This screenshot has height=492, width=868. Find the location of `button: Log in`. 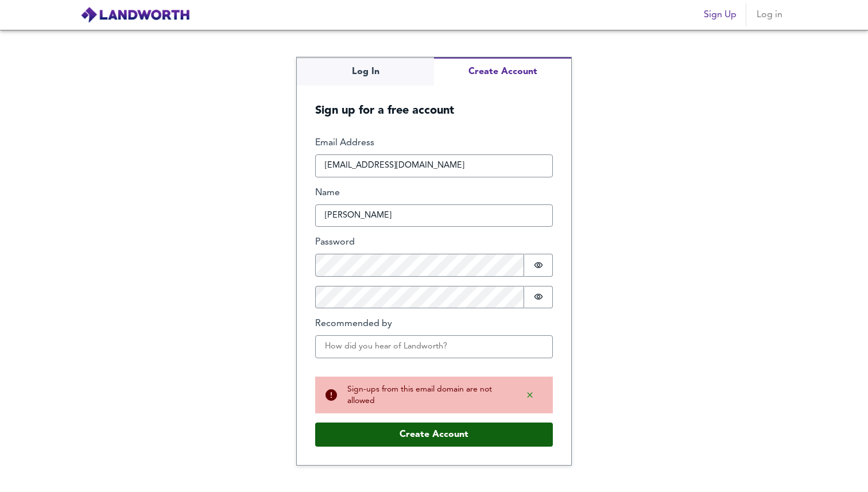

button: Log in is located at coordinates (769, 15).